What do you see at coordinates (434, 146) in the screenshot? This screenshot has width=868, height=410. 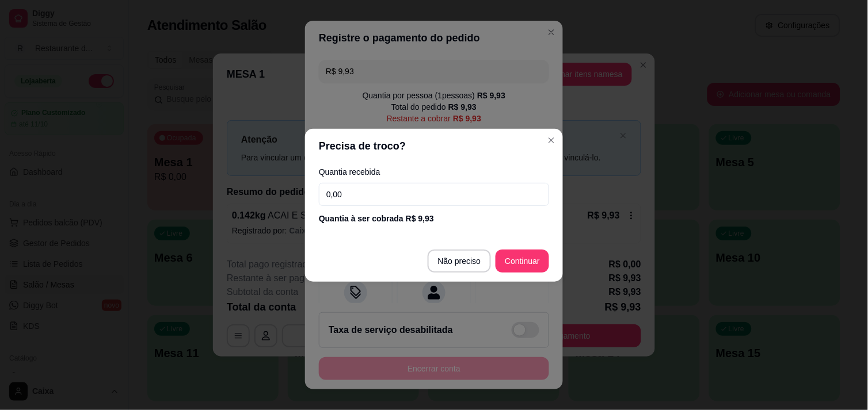 I see `header: Precisa de troco?` at bounding box center [434, 146].